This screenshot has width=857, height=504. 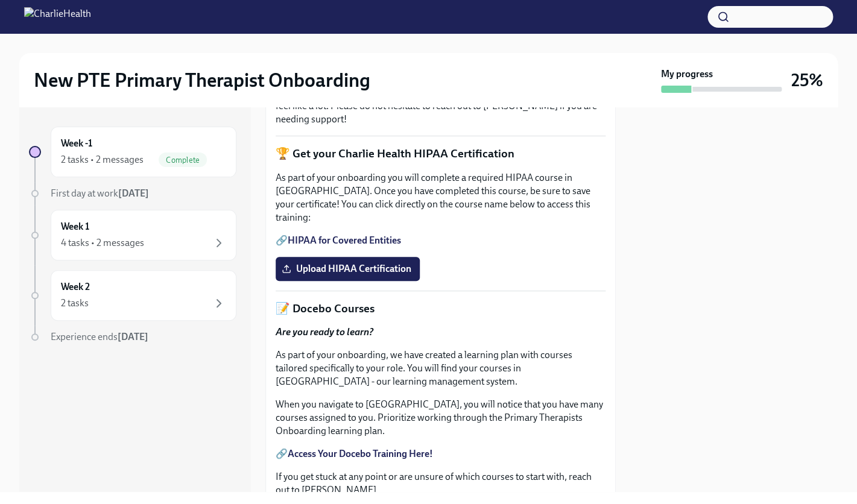 I want to click on a: Access Your Docebo Training Here!, so click(x=360, y=453).